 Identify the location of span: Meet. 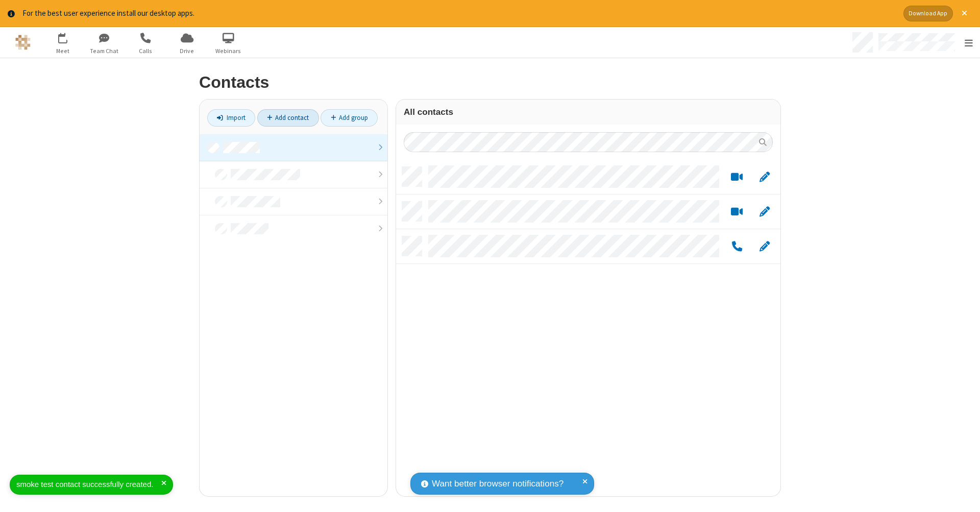
(63, 51).